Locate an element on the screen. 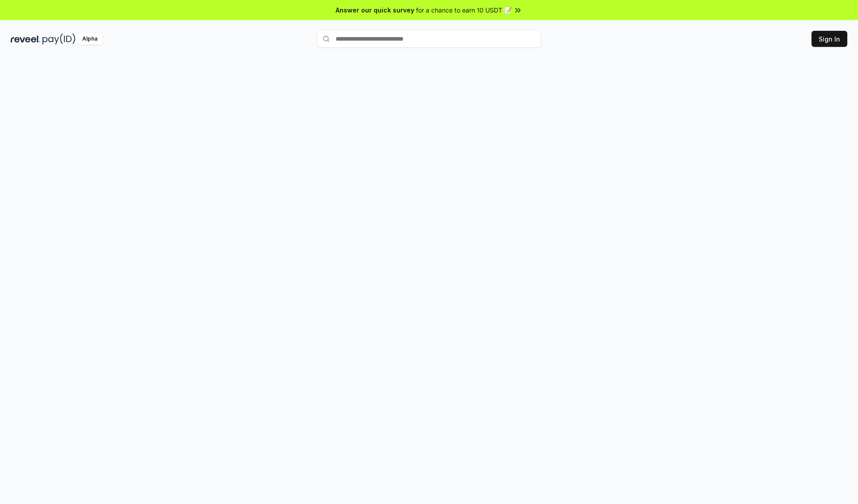 The image size is (858, 504). span: Answer our quick survey is located at coordinates (375, 10).